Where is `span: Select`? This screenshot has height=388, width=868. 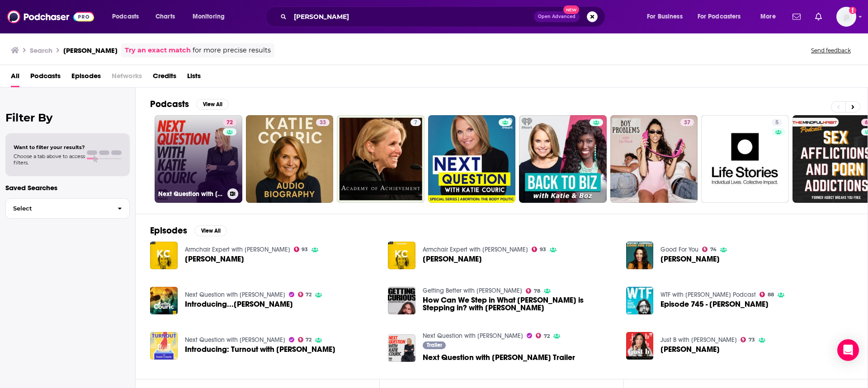 span: Select is located at coordinates (58, 208).